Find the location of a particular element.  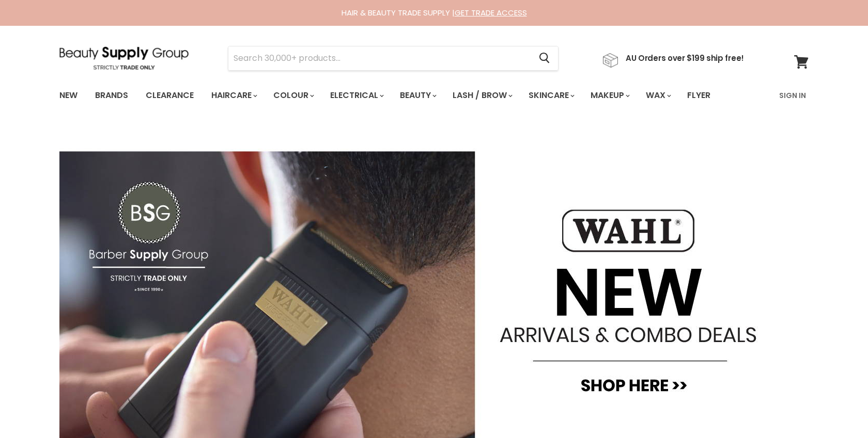

a: Beauty is located at coordinates (417, 96).